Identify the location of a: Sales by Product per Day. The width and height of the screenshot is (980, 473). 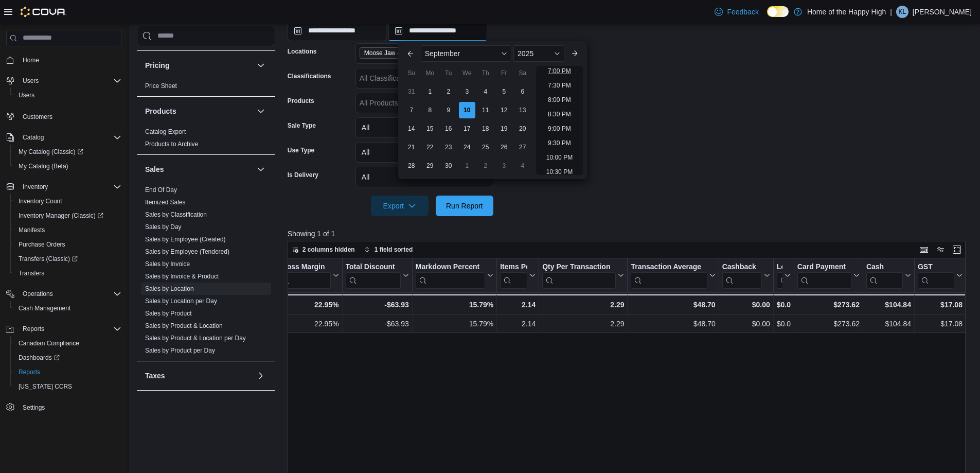
(180, 351).